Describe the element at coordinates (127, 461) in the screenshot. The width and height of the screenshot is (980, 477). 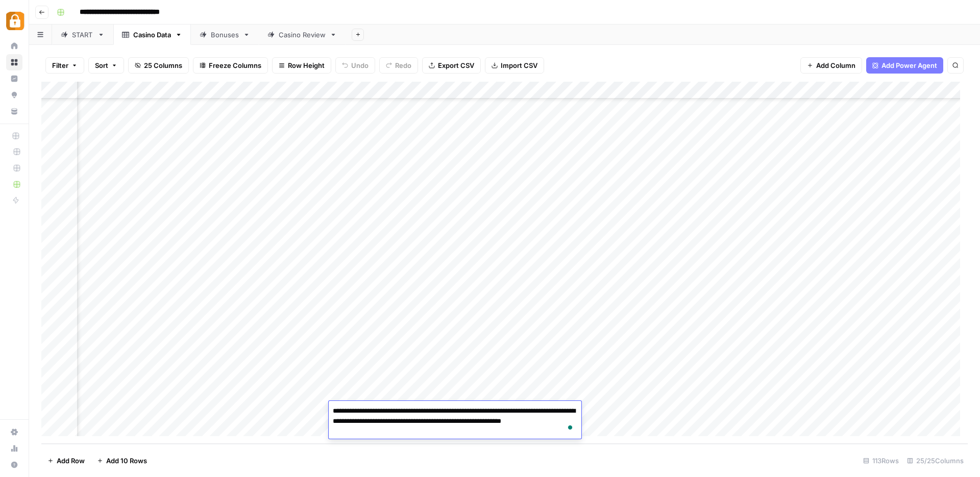
I see `span: Add 10 Rows` at that location.